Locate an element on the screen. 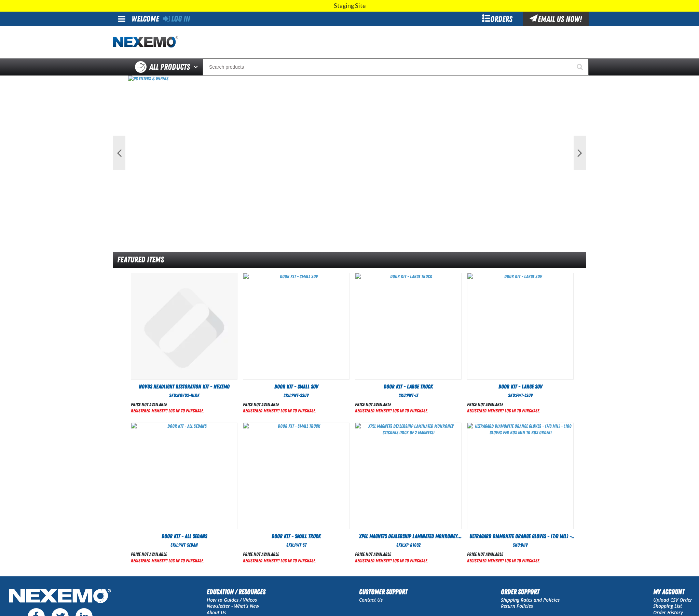  img: Door Kit - Large SUV is located at coordinates (520, 326).